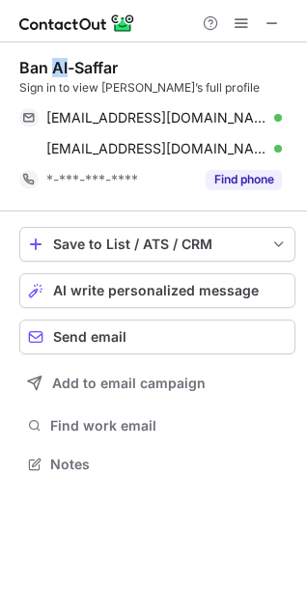  Describe the element at coordinates (157, 383) in the screenshot. I see `button: Add to email campaign` at that location.